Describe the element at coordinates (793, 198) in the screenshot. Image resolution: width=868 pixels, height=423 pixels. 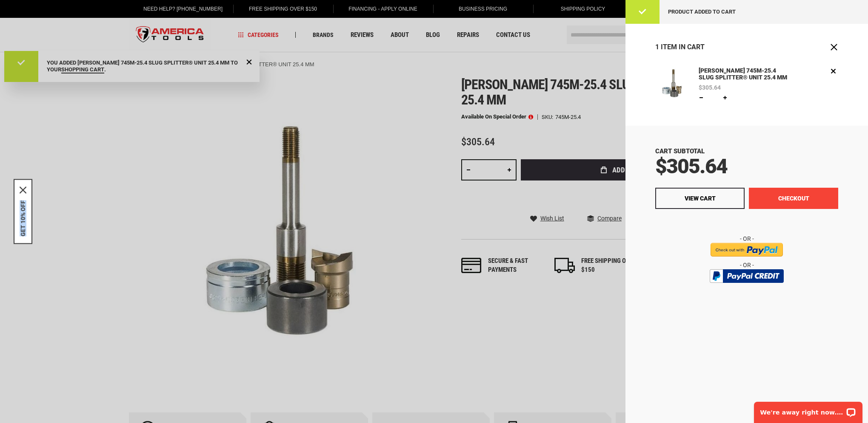
I see `button: Checkout` at that location.